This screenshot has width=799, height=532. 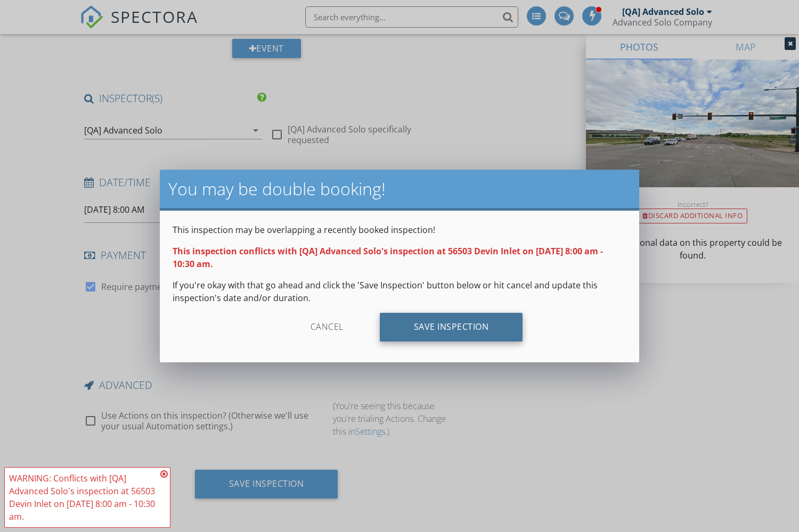 What do you see at coordinates (451, 327) in the screenshot?
I see `div: Save Inspection` at bounding box center [451, 327].